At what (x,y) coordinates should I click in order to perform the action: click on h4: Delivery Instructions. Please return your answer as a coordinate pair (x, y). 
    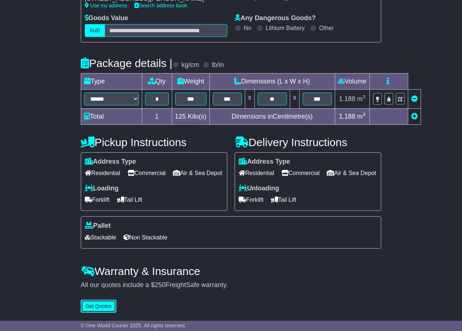
    Looking at the image, I should click on (308, 142).